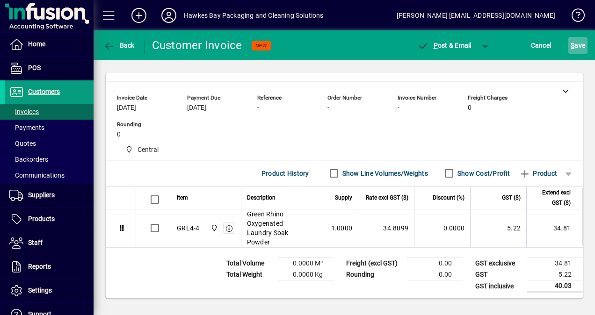  Describe the element at coordinates (49, 112) in the screenshot. I see `a: Invoices` at that location.